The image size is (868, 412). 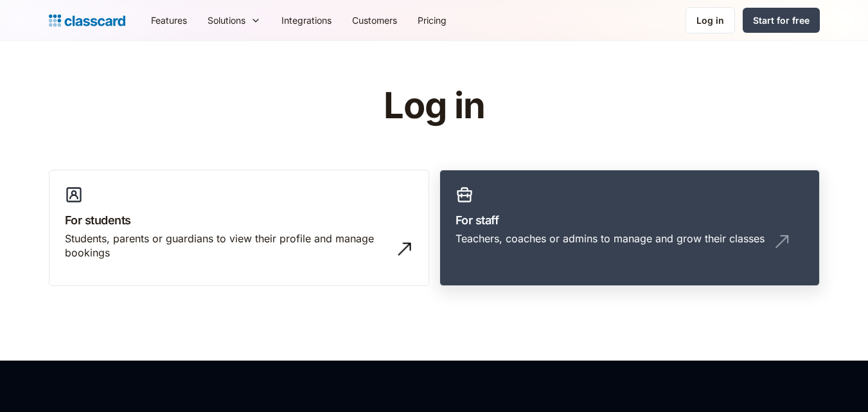 I want to click on a: Integrations, so click(x=306, y=20).